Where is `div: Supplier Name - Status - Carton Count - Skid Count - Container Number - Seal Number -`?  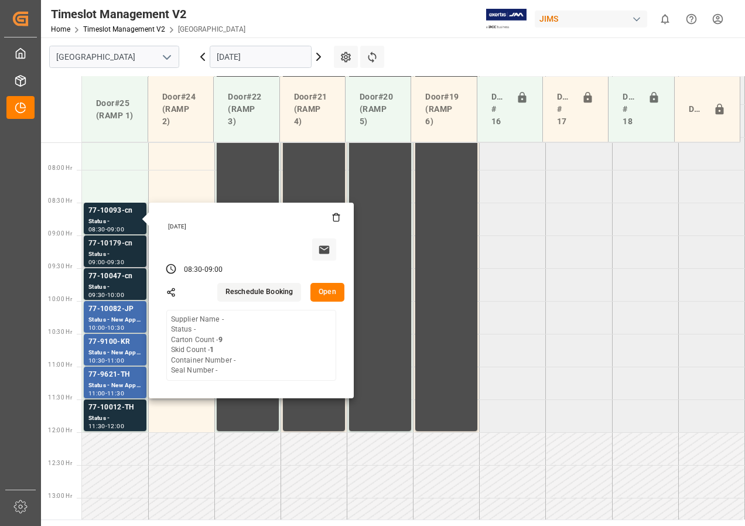 div: Supplier Name - Status - Carton Count - Skid Count - Container Number - Seal Number - is located at coordinates (203, 345).